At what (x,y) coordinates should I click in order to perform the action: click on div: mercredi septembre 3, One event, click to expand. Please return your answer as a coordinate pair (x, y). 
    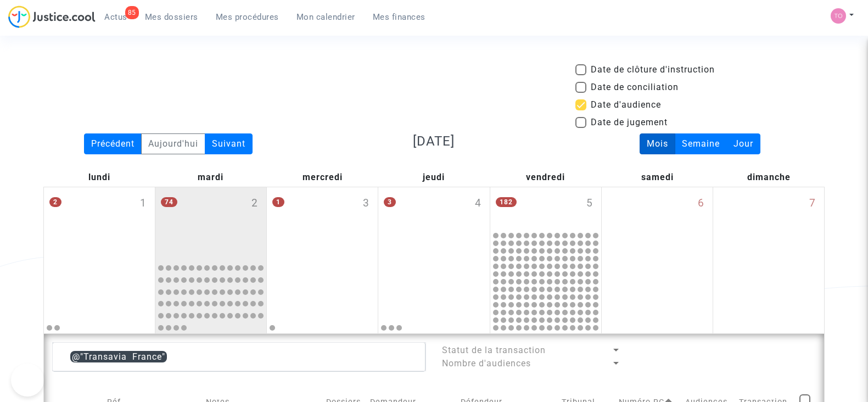
    Looking at the image, I should click on (323, 223).